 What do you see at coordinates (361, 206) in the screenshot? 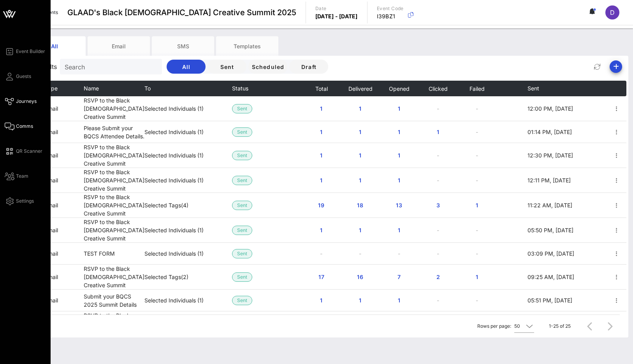
I see `button: 18` at bounding box center [361, 206].